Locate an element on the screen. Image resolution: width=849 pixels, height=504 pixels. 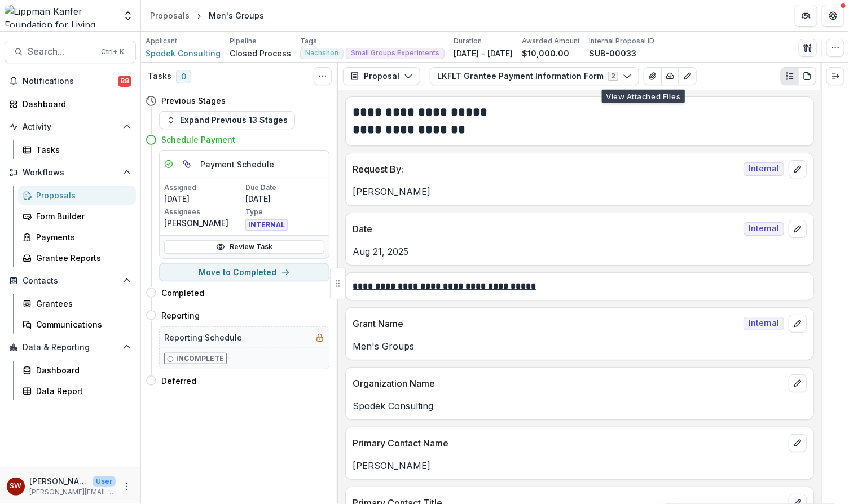
button: Edit as form is located at coordinates (688, 76).